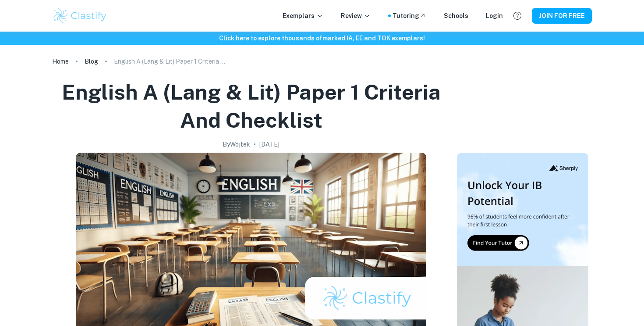  Describe the element at coordinates (494, 16) in the screenshot. I see `div: Login` at that location.